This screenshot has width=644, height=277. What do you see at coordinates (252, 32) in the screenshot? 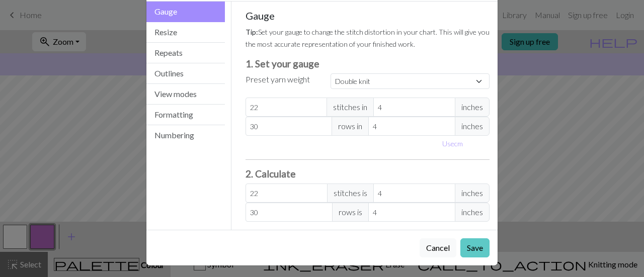
I see `strong: Tip:` at bounding box center [252, 32].